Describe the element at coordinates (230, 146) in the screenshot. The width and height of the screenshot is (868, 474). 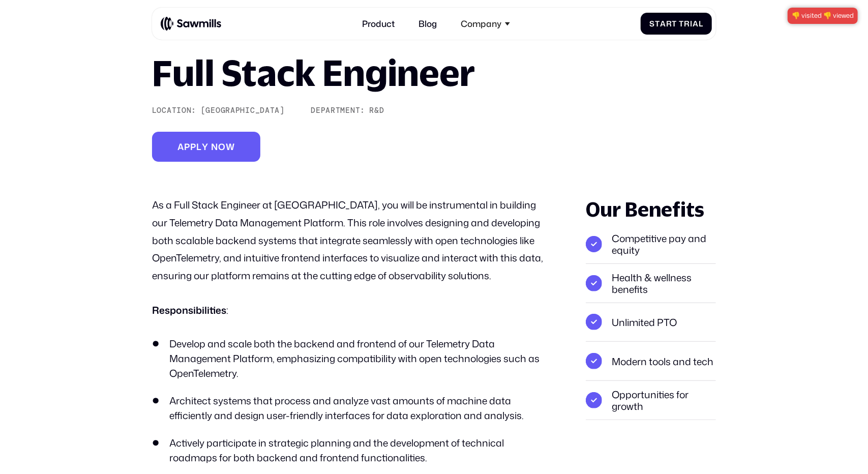
I see `span: w` at that location.